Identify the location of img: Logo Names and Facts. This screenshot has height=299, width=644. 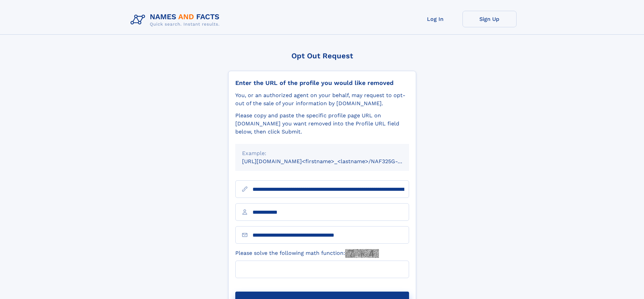
(177, 20).